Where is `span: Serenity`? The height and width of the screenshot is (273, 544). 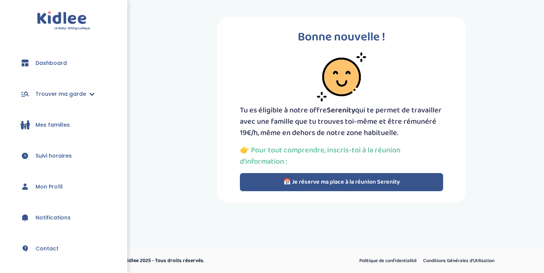 span: Serenity is located at coordinates (341, 110).